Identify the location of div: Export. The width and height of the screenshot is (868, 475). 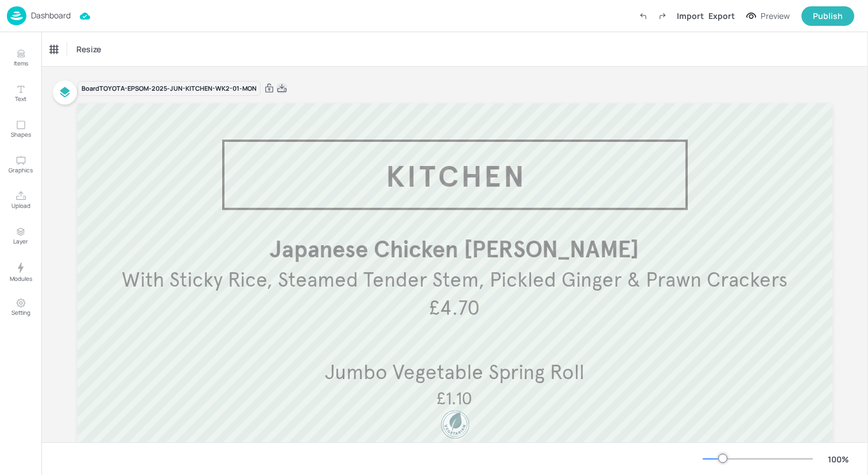
(722, 16).